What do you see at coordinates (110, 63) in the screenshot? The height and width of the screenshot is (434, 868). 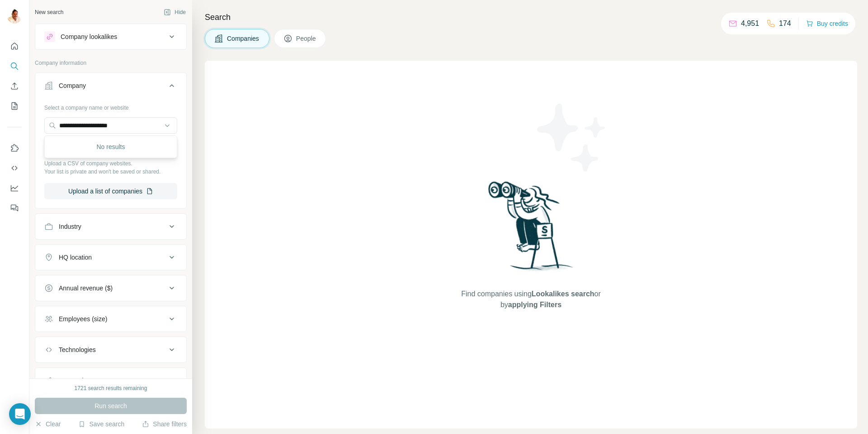 I see `p: Company information` at bounding box center [110, 63].